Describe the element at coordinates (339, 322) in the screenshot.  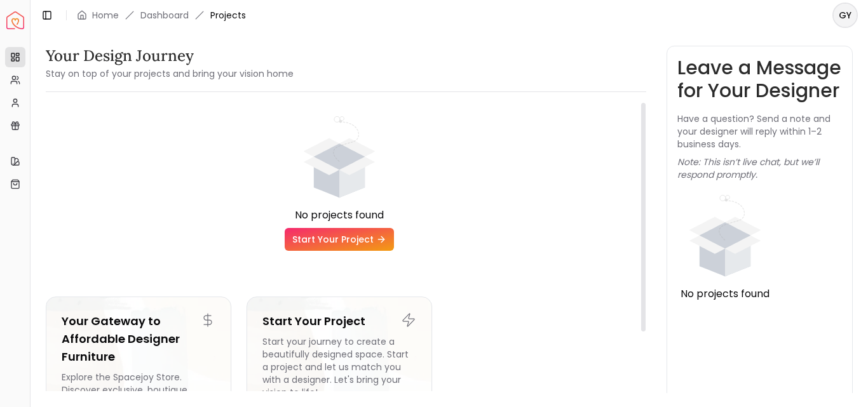
I see `h5: Start Your Project` at that location.